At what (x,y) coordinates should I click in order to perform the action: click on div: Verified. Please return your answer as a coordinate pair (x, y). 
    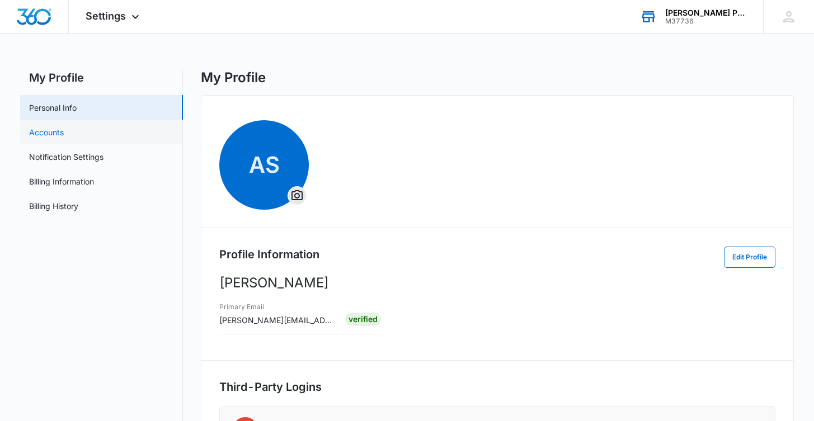
    Looking at the image, I should click on (363, 319).